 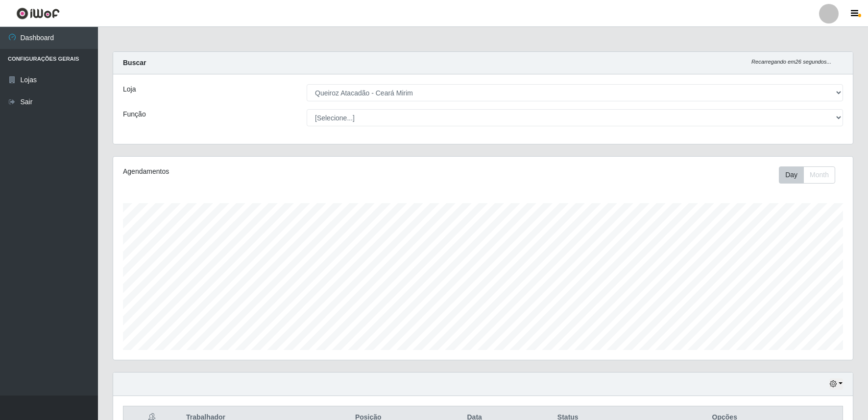 I want to click on button: Month, so click(x=819, y=174).